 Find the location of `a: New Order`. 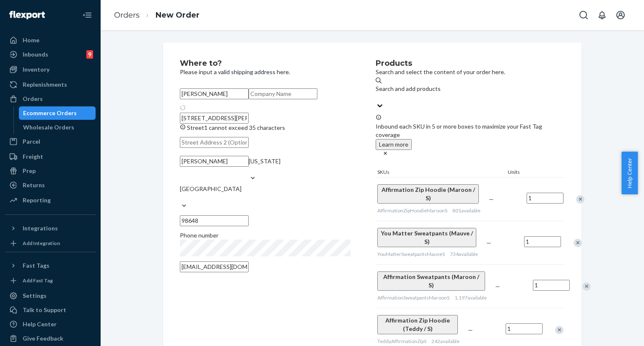

a: New Order is located at coordinates (178, 15).